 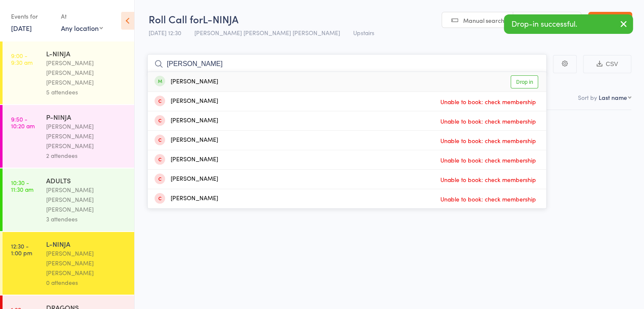 What do you see at coordinates (347, 64) in the screenshot?
I see `input: Search by name` at bounding box center [347, 64].